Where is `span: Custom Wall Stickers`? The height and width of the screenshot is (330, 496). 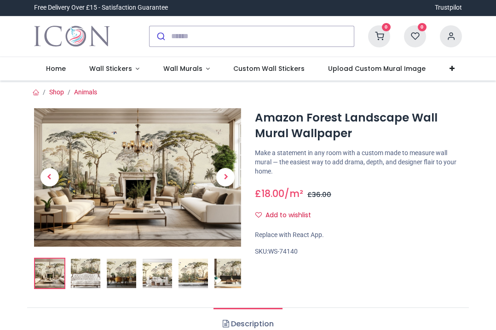
span: Custom Wall Stickers is located at coordinates (269, 69).